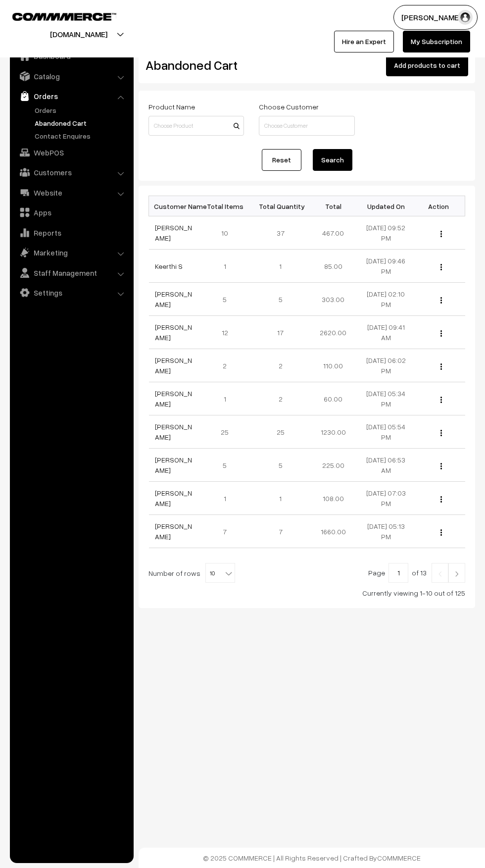 The height and width of the screenshot is (868, 485). What do you see at coordinates (334, 365) in the screenshot?
I see `td: 110.00` at bounding box center [334, 365].